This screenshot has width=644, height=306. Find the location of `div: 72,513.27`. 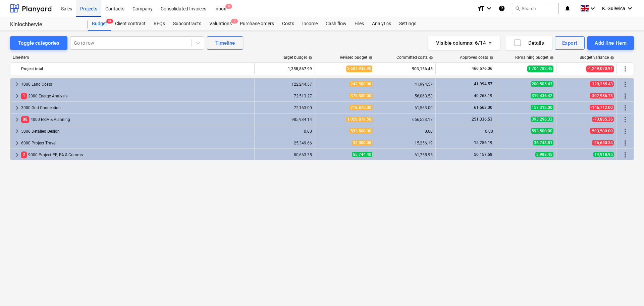

div: 72,513.27 is located at coordinates (284, 96).